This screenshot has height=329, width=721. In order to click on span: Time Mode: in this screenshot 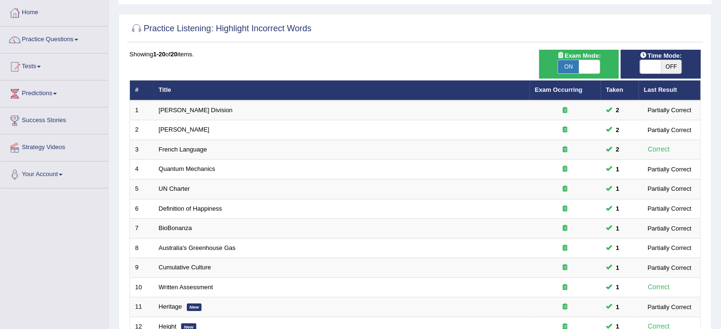, I will do `click(661, 55)`.